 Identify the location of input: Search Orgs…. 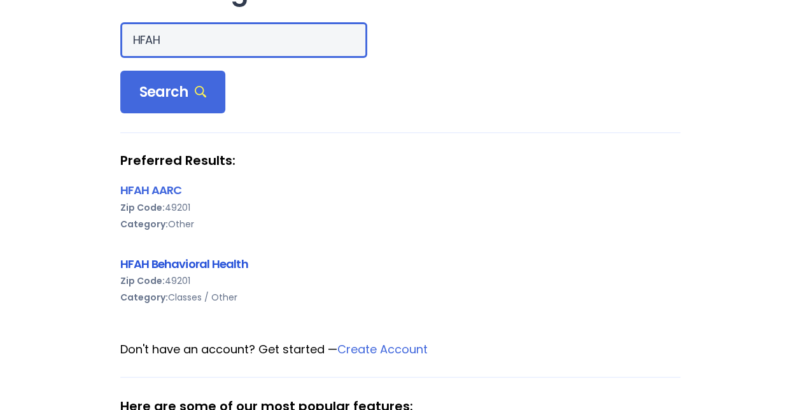
(244, 40).